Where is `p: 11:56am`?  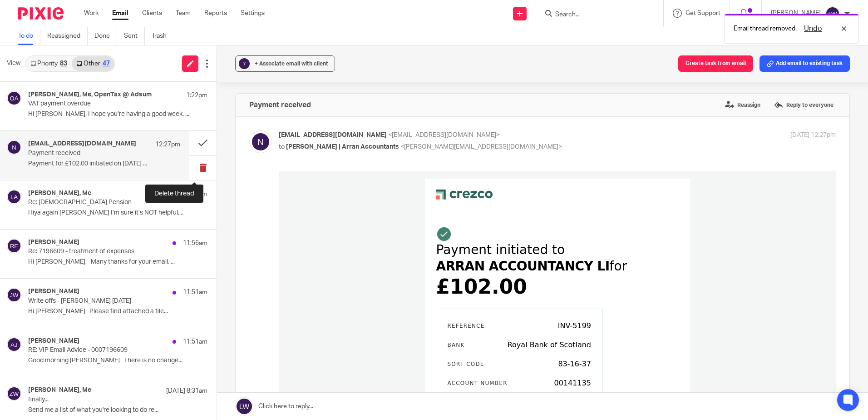 p: 11:56am is located at coordinates (195, 243).